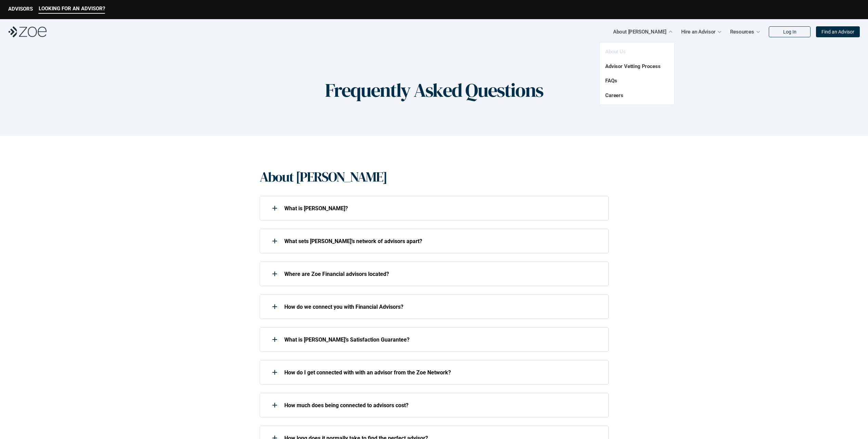  Describe the element at coordinates (742, 32) in the screenshot. I see `p: Resources` at that location.